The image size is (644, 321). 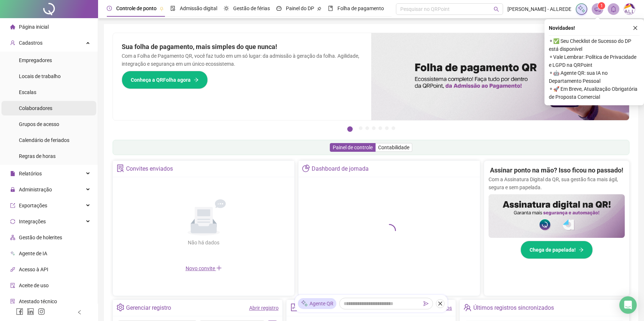 What do you see at coordinates (31, 311) in the screenshot?
I see `span: linkedin` at bounding box center [31, 311].